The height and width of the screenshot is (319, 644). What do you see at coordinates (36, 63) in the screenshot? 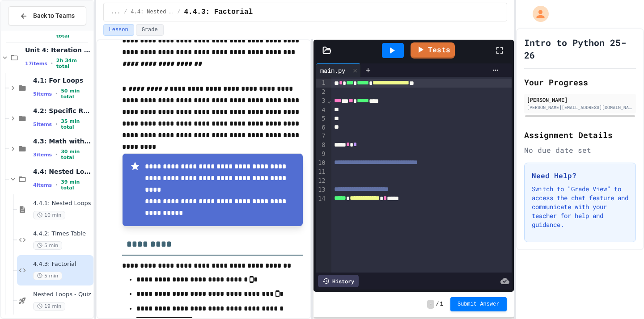
I see `span: 17 items` at bounding box center [36, 63].